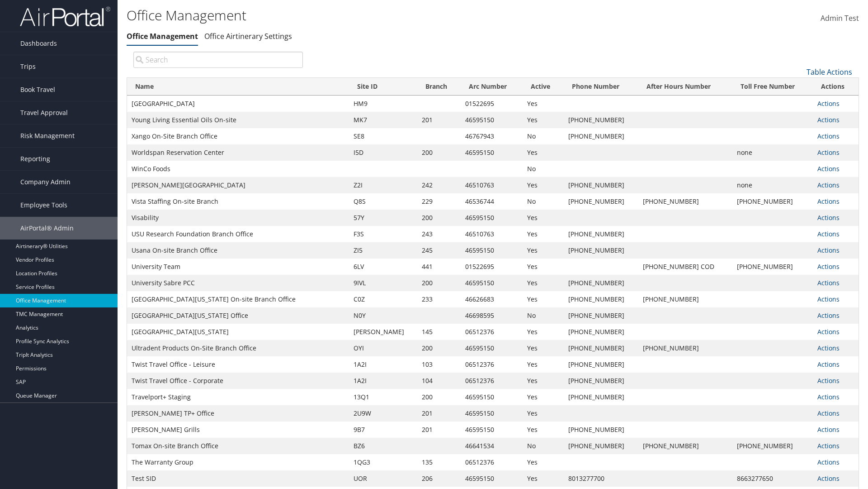  Describe the element at coordinates (439, 365) in the screenshot. I see `td: 103` at that location.